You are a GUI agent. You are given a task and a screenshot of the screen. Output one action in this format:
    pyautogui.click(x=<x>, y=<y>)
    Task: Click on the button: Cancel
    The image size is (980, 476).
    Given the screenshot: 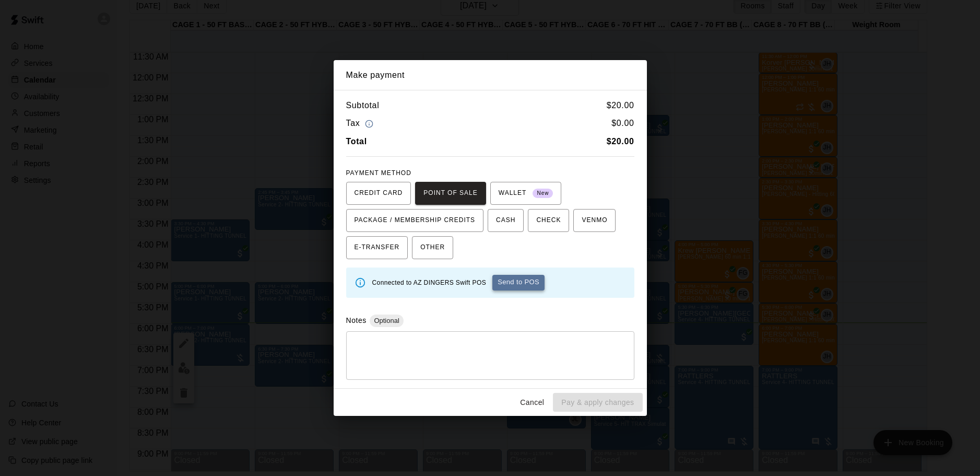 What is the action you would take?
    pyautogui.click(x=532, y=402)
    